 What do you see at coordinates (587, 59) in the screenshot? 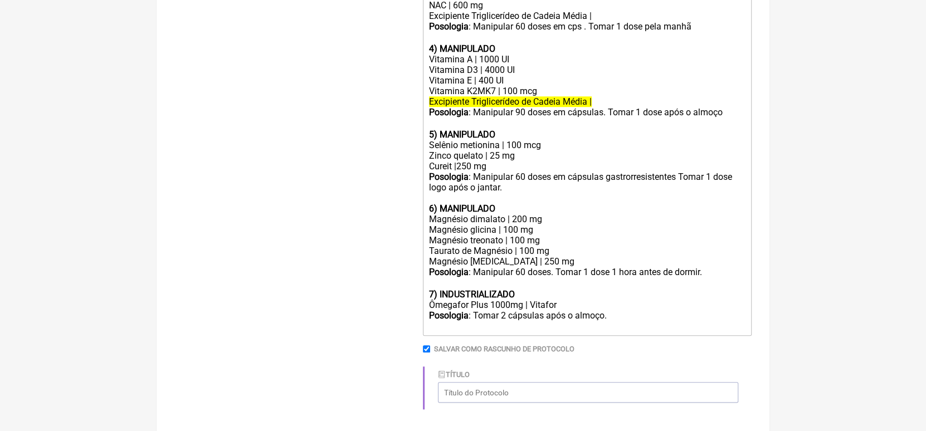
I see `div: Vitamina A | 1000 UI` at bounding box center [587, 59].